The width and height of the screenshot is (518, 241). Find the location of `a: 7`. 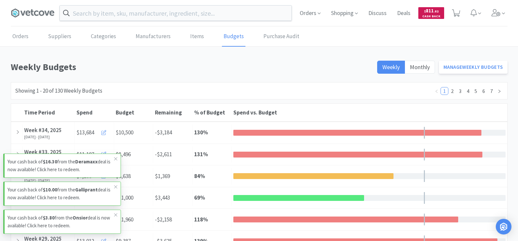

a: 7 is located at coordinates (491, 91).